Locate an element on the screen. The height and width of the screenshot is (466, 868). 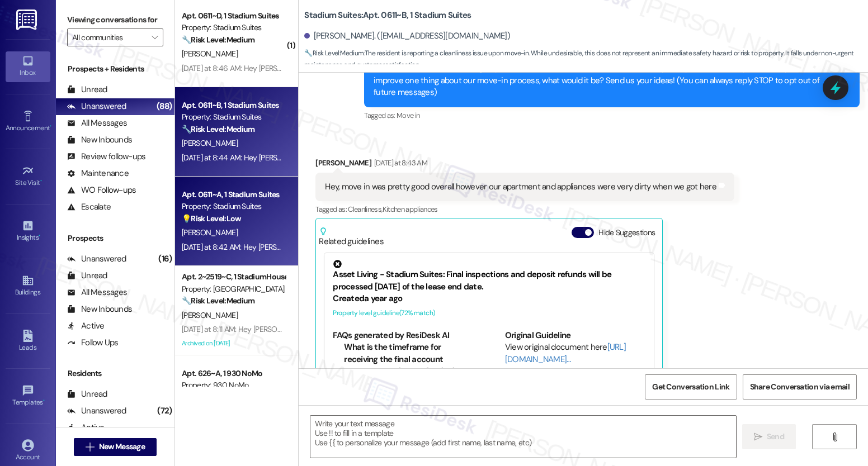
input: All communities is located at coordinates (108, 38).